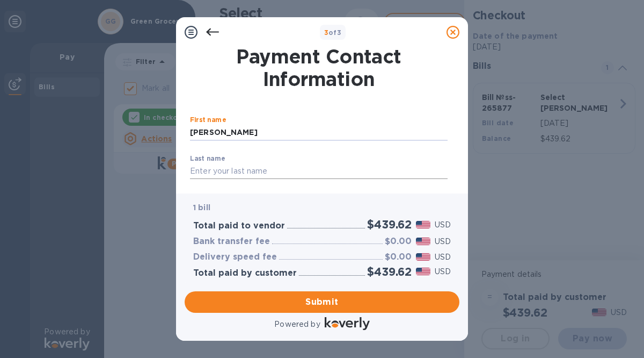  I want to click on h3: Delivery speed fee, so click(235, 257).